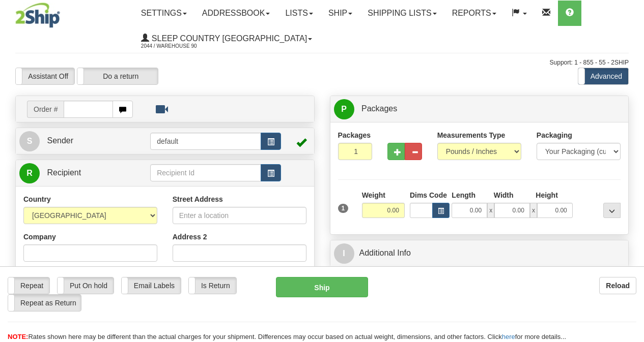 The image size is (644, 342). Describe the element at coordinates (239, 215) in the screenshot. I see `input: Enter a location` at that location.